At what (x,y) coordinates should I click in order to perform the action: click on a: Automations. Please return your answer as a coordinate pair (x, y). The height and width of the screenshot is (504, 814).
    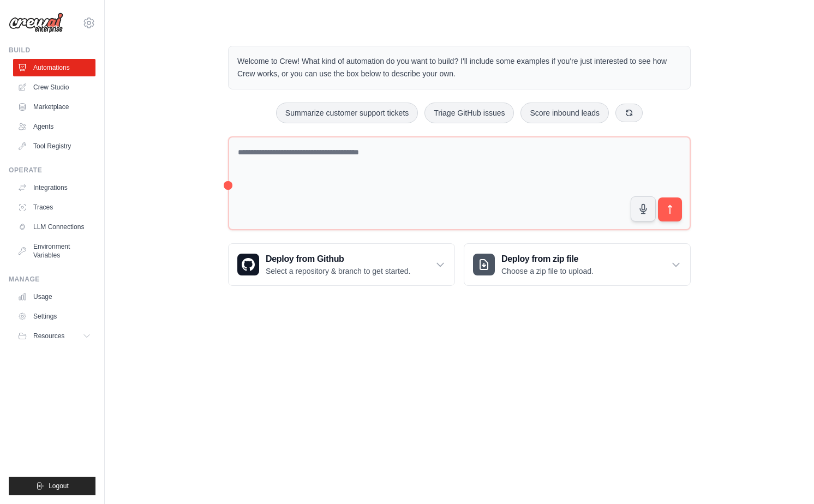
    Looking at the image, I should click on (54, 67).